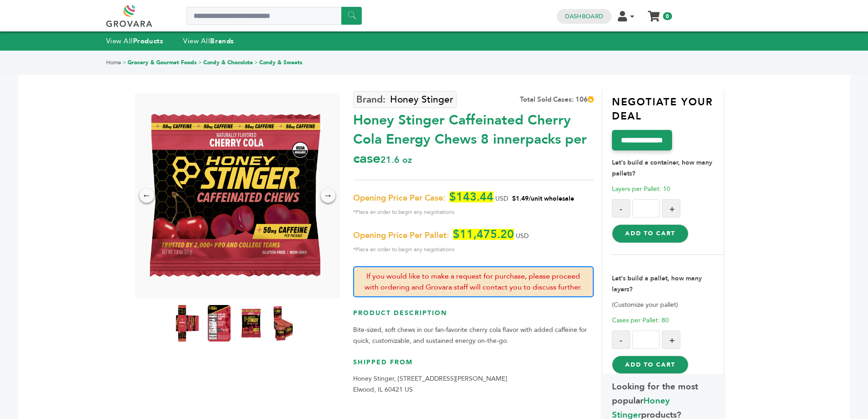  What do you see at coordinates (473, 336) in the screenshot?
I see `p: Bite-sized, soft chews in our fan-favorite cherry cola flavor with added caffeine for quick, cust...` at bounding box center [473, 336].